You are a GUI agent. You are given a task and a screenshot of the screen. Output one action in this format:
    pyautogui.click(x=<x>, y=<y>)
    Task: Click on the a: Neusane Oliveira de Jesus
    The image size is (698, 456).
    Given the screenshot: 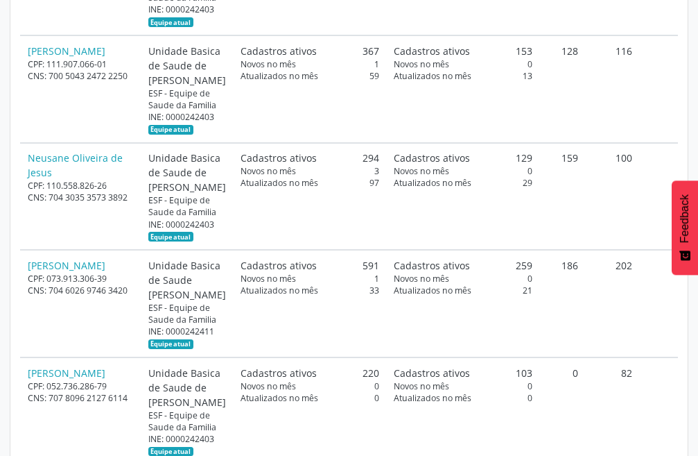 What is the action you would take?
    pyautogui.click(x=75, y=165)
    